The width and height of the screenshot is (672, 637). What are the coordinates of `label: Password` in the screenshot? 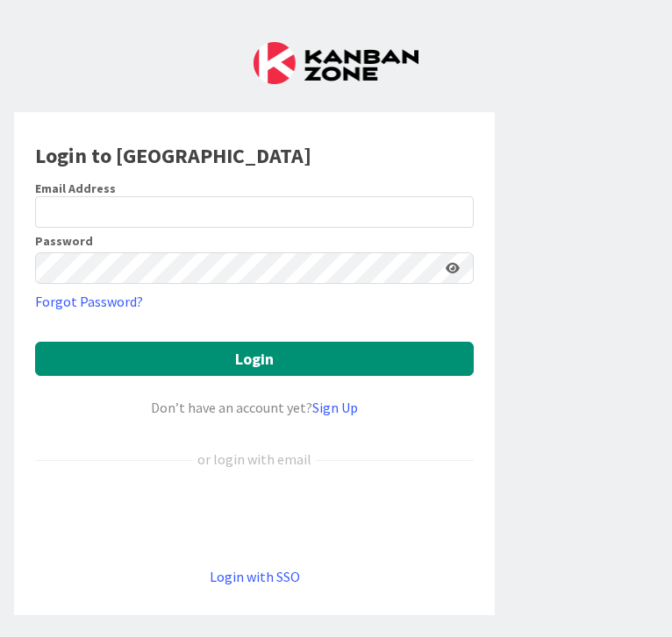 It's located at (64, 241).